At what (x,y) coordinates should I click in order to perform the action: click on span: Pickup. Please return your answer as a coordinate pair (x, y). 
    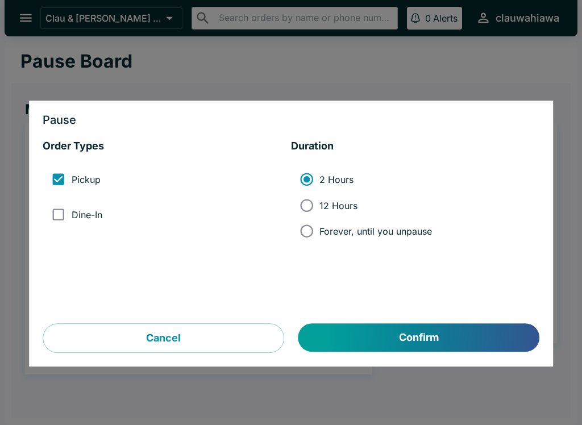
    Looking at the image, I should click on (86, 180).